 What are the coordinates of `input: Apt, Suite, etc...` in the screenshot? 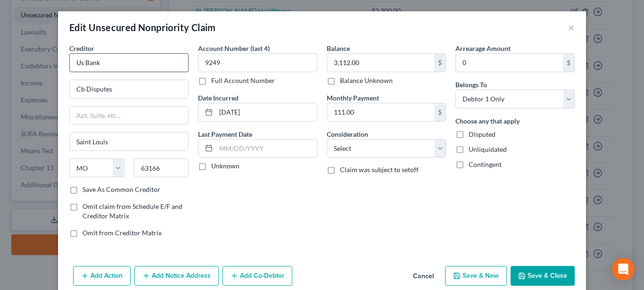 It's located at (129, 116).